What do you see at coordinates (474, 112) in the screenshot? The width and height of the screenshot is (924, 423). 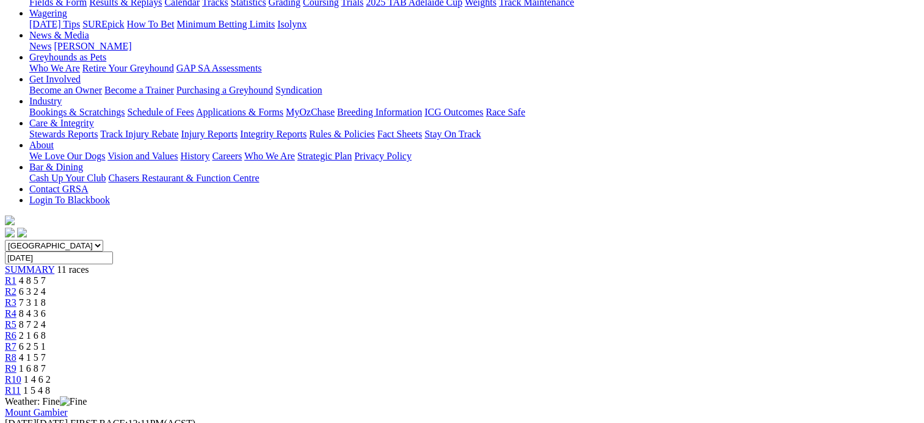 I see `div: Industry` at bounding box center [474, 112].